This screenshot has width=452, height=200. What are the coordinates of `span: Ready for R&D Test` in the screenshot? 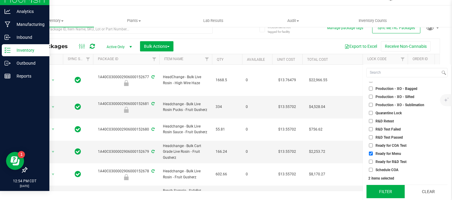 It's located at (391, 162).